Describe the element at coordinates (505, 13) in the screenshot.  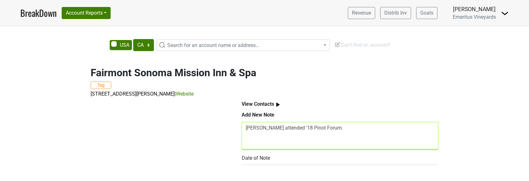
I see `img: Dropdown Menu` at that location.